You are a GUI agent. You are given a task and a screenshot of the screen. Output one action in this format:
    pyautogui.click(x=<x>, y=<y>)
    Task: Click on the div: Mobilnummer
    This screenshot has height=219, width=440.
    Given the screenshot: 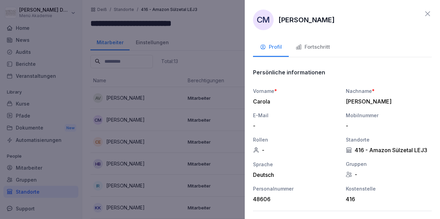 What is the action you would take?
    pyautogui.click(x=388, y=115)
    